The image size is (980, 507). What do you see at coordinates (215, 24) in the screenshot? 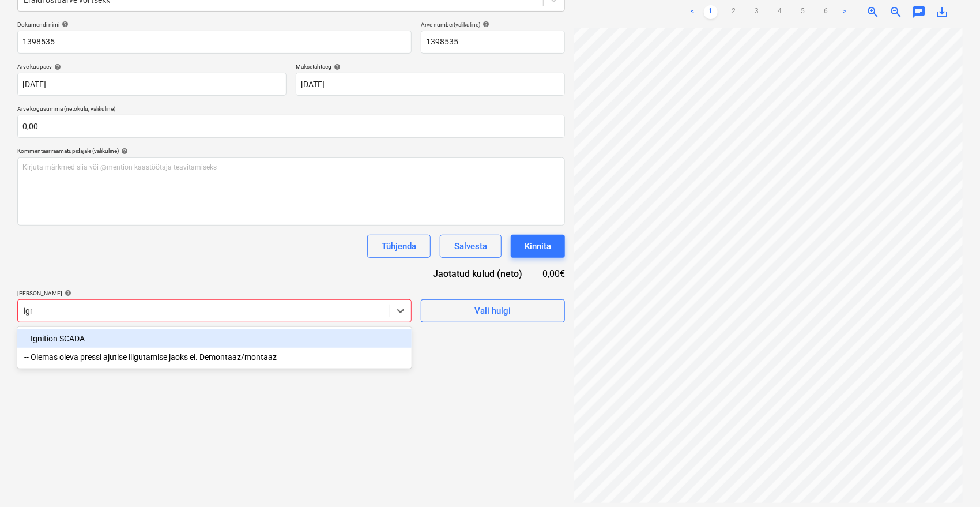
I see `div: Dokumendi nimi` at bounding box center [215, 24].